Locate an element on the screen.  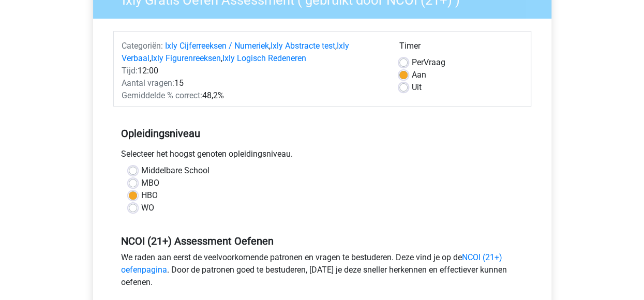
div: 12:00 is located at coordinates (252, 71).